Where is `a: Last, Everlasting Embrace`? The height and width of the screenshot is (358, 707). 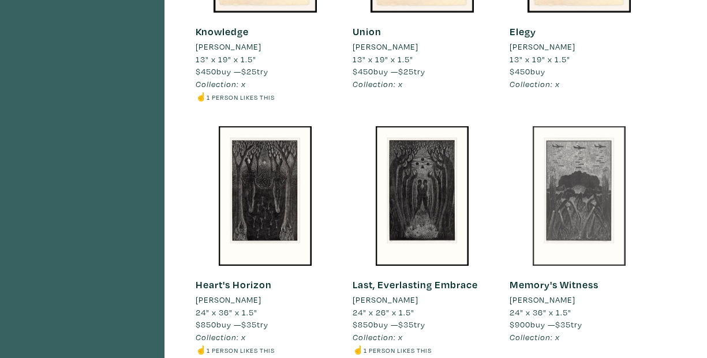 a: Last, Everlasting Embrace is located at coordinates (415, 285).